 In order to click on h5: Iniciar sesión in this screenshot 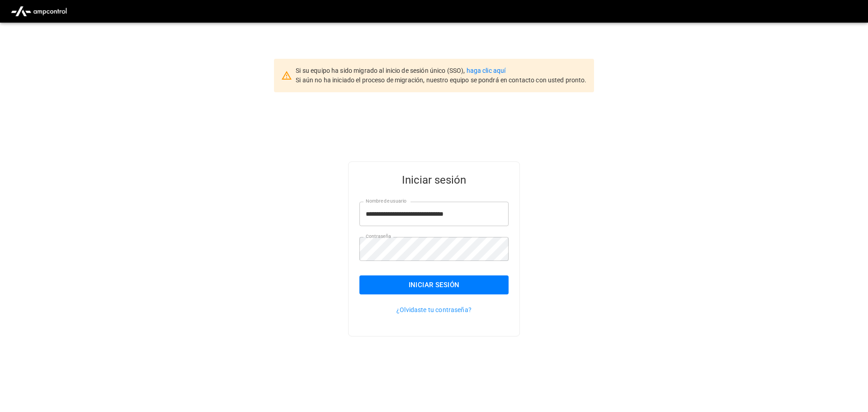, I will do `click(434, 180)`.